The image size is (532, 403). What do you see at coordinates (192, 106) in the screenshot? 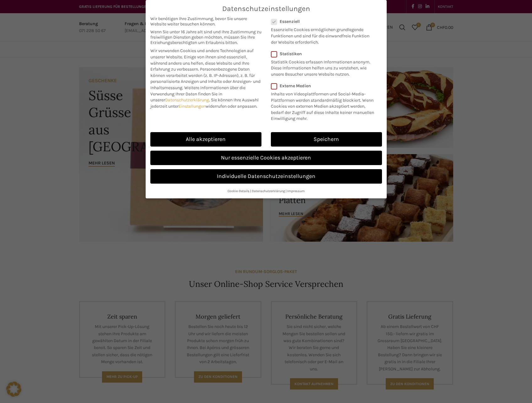
I see `a: Einstellungen` at bounding box center [192, 106].